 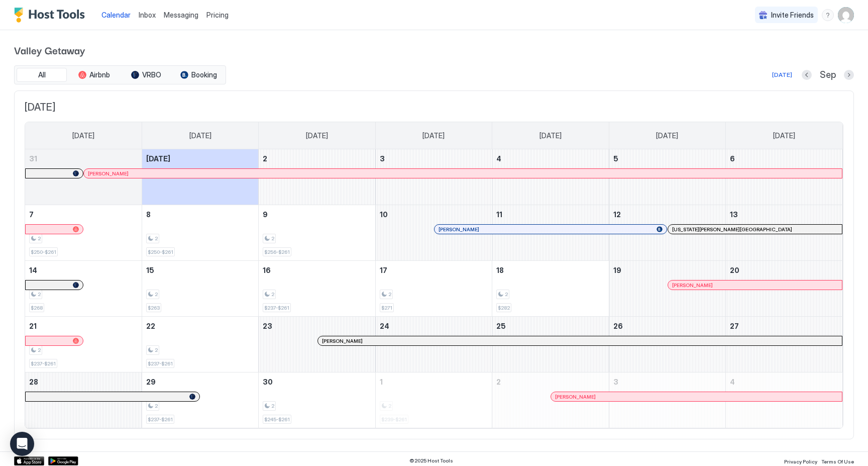 What do you see at coordinates (83, 233) in the screenshot?
I see `td: September 7, 2025` at bounding box center [83, 233].